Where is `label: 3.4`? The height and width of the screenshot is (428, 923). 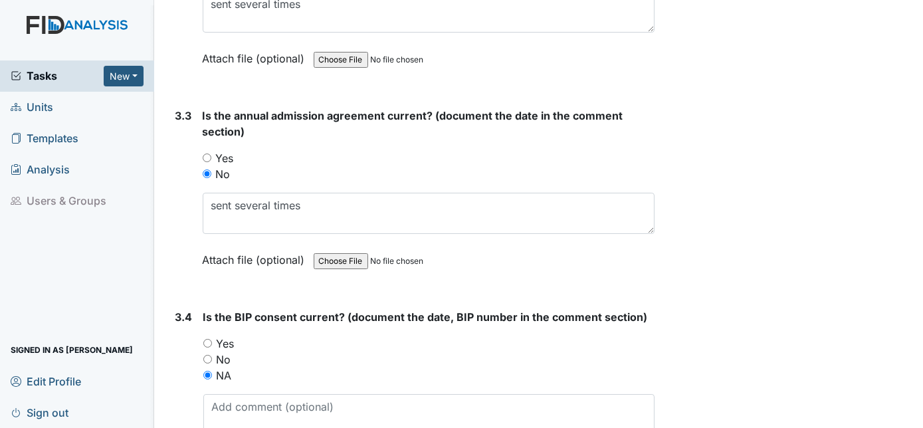 label: 3.4 is located at coordinates (184, 317).